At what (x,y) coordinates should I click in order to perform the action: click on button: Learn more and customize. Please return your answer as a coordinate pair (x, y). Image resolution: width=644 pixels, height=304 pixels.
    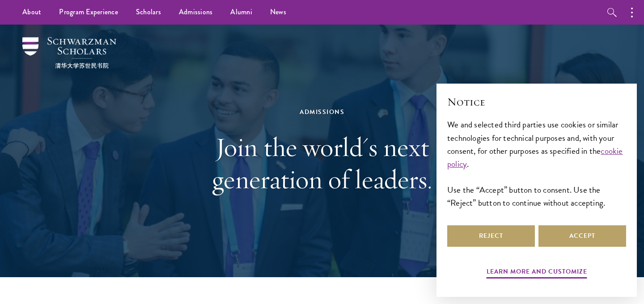
    Looking at the image, I should click on (537, 273).